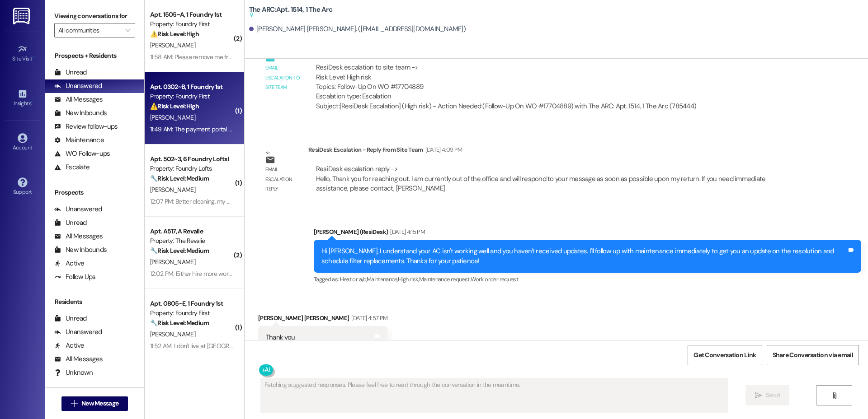 Image resolution: width=868 pixels, height=419 pixels. What do you see at coordinates (557, 152) in the screenshot?
I see `div: ResiDesk Escalation - Reply From Site Team` at bounding box center [557, 152].